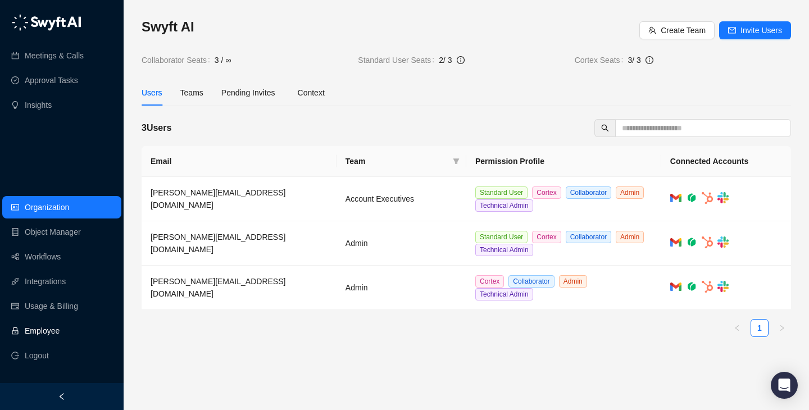  I want to click on a: Usage & Billing, so click(51, 306).